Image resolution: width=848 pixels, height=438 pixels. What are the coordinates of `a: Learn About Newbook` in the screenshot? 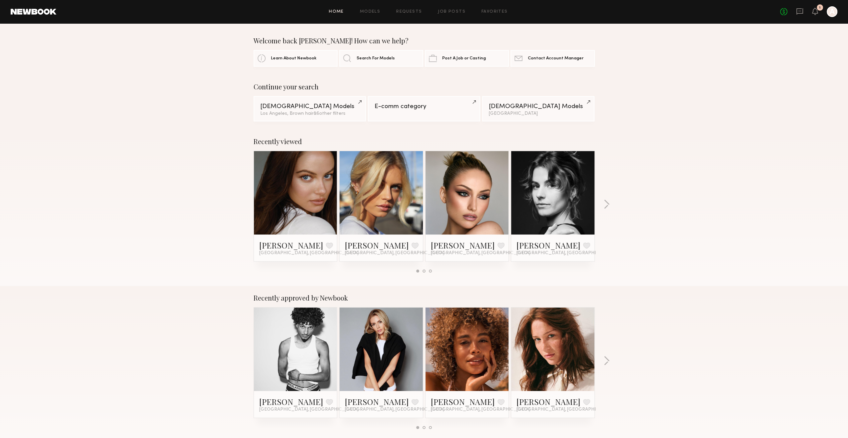 It's located at (296, 58).